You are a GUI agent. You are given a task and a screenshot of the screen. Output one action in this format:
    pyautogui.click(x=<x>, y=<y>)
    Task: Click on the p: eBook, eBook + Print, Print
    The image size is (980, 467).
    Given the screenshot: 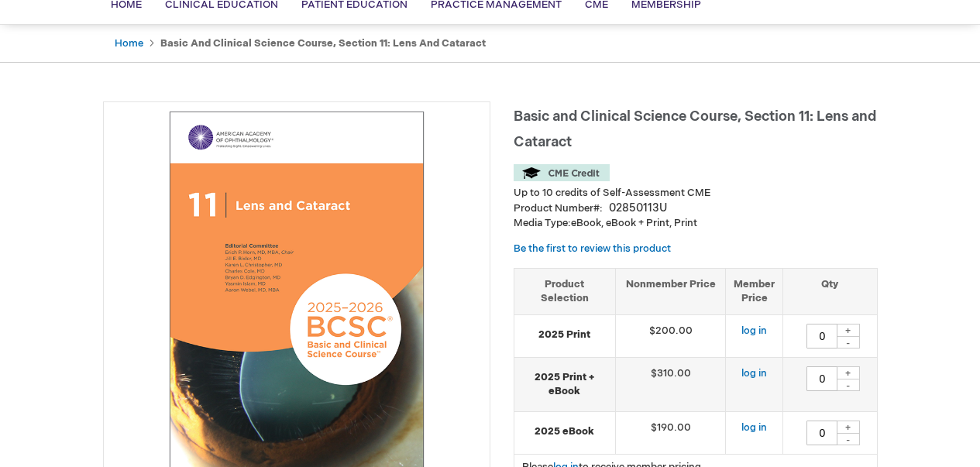 What is the action you would take?
    pyautogui.click(x=696, y=223)
    